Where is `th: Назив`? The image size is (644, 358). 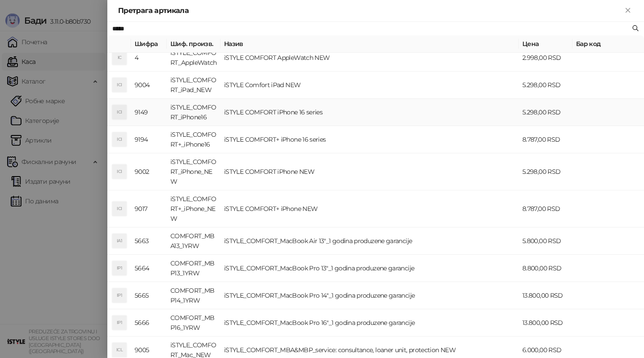 th: Назив is located at coordinates (369, 44).